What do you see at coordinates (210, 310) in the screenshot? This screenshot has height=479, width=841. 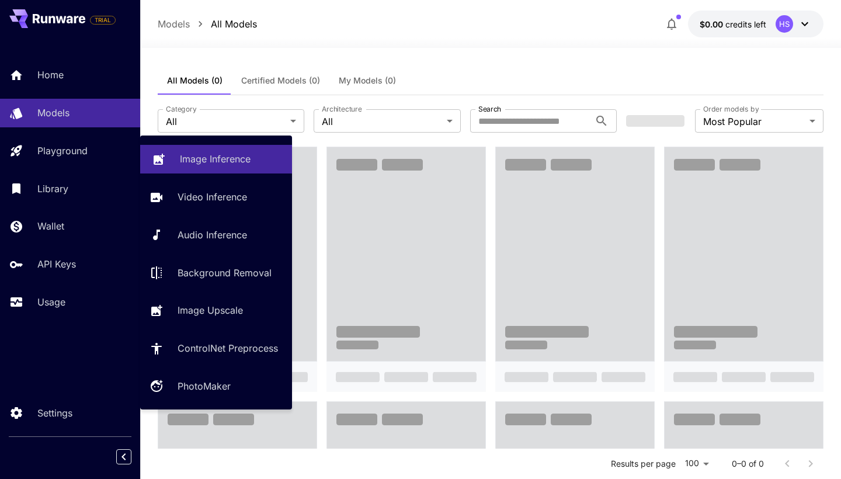 I see `p: Image Upscale` at bounding box center [210, 310].